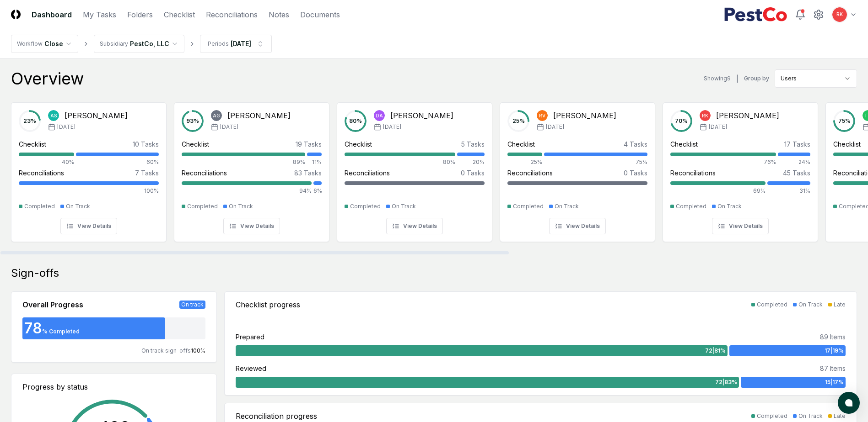 The width and height of the screenshot is (868, 422). I want to click on div: 6%, so click(318, 191).